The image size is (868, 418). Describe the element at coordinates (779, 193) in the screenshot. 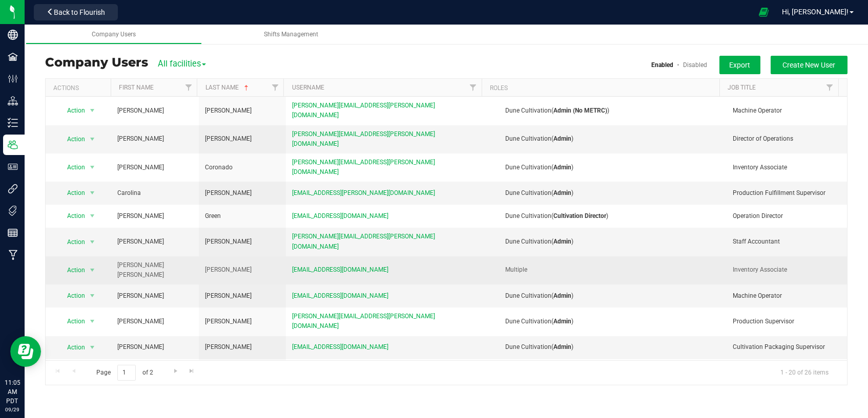

I see `span: Production Fulfillment Supervisor` at that location.